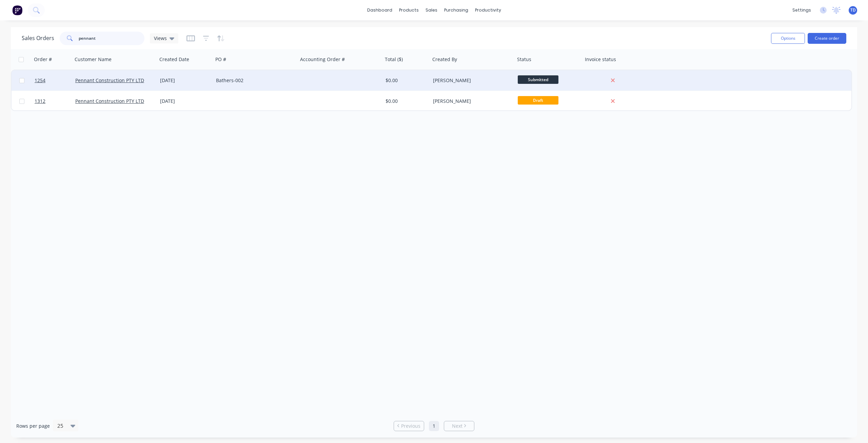 Image resolution: width=868 pixels, height=443 pixels. Describe the element at coordinates (434, 426) in the screenshot. I see `ul: Pagination` at that location.